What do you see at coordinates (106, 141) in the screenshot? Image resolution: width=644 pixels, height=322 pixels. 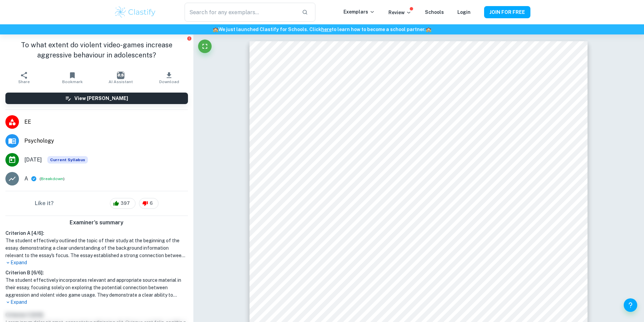 I see `span: Psychology` at bounding box center [106, 141].